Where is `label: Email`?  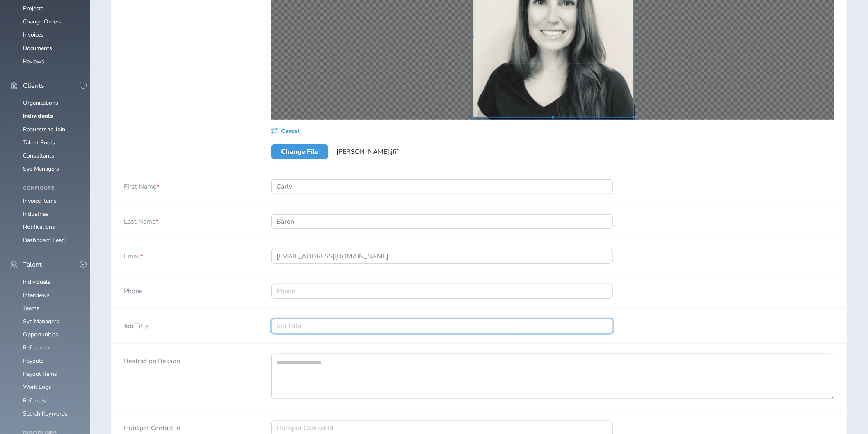 label: Email is located at coordinates (133, 255).